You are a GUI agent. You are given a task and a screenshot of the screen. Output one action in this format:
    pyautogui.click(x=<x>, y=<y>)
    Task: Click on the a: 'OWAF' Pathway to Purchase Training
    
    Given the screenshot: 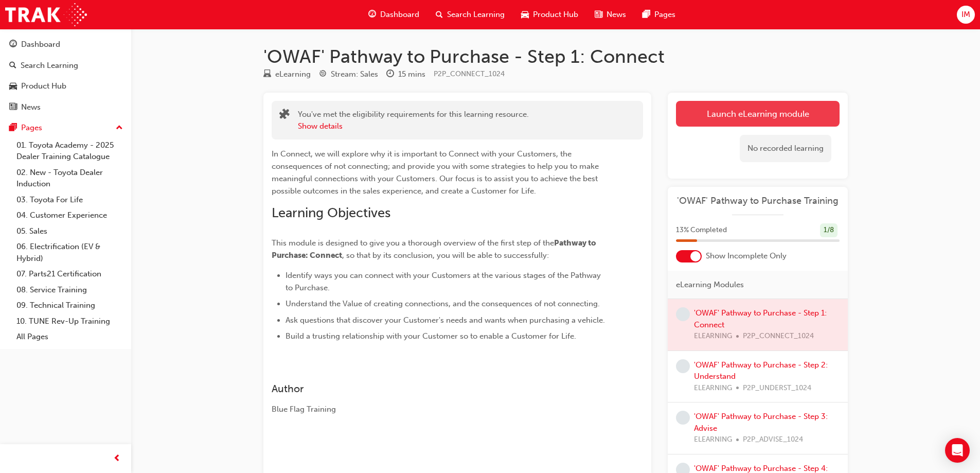 What is the action you would take?
    pyautogui.click(x=758, y=200)
    